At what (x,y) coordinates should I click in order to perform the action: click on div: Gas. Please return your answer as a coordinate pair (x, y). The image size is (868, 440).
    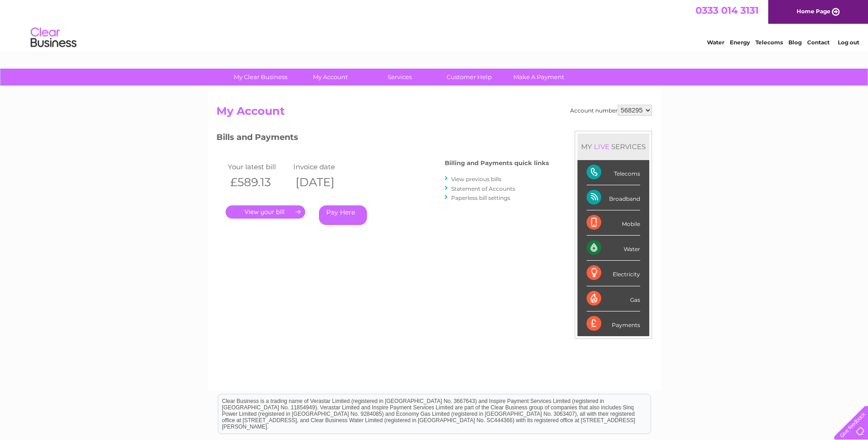
    Looking at the image, I should click on (613, 299).